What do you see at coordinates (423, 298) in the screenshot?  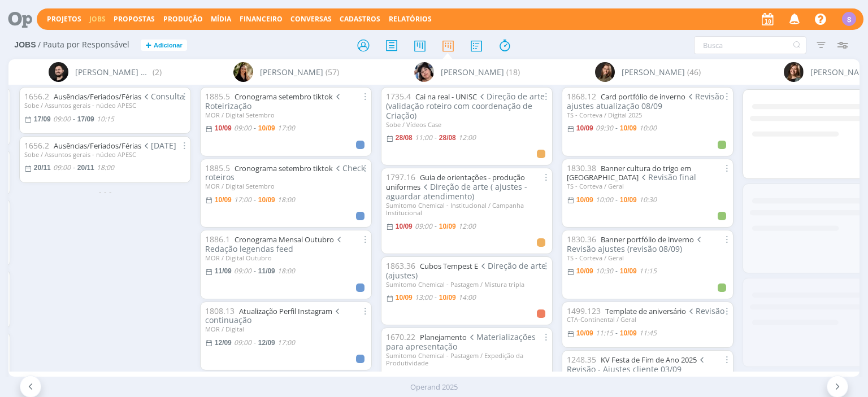 I see `13:00` at bounding box center [423, 298].